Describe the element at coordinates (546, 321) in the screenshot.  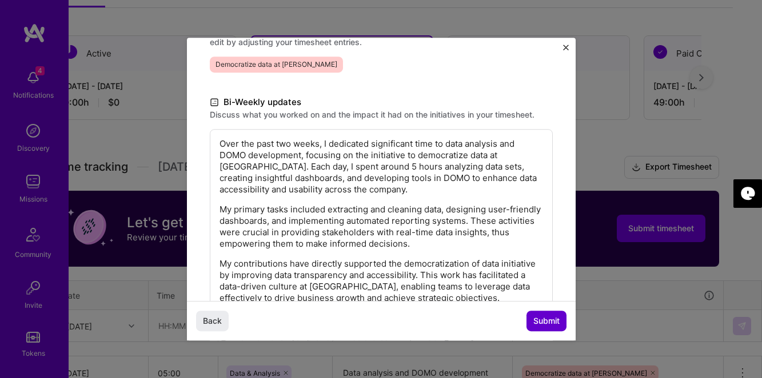
I see `span: Submit` at that location.